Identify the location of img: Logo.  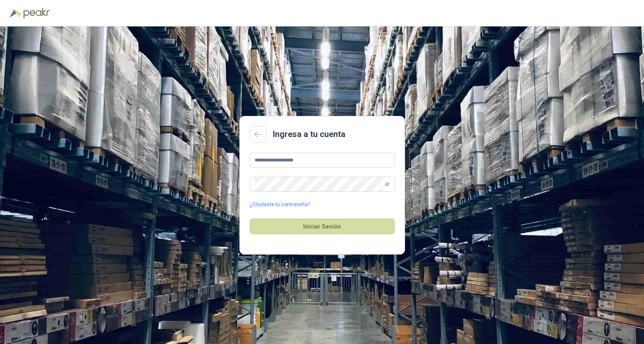
(16, 14).